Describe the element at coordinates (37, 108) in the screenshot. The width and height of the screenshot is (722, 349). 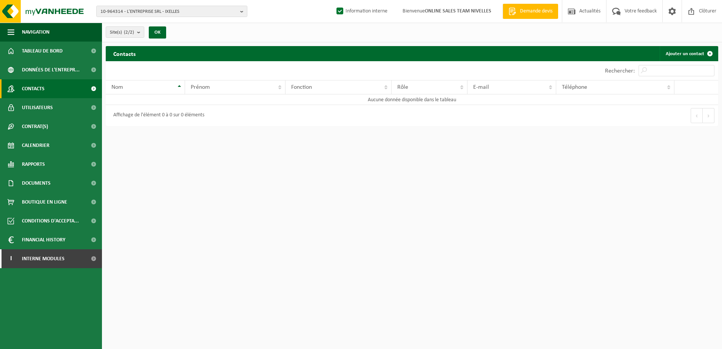
I see `span: Utilisateurs` at that location.